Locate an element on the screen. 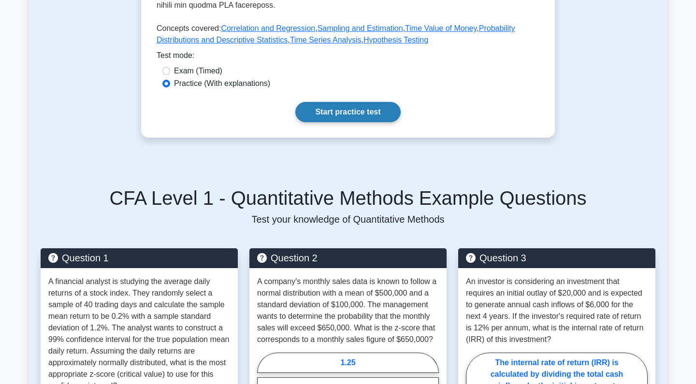 The width and height of the screenshot is (696, 384). p: Concepts covered: , , , , , is located at coordinates (348, 36).